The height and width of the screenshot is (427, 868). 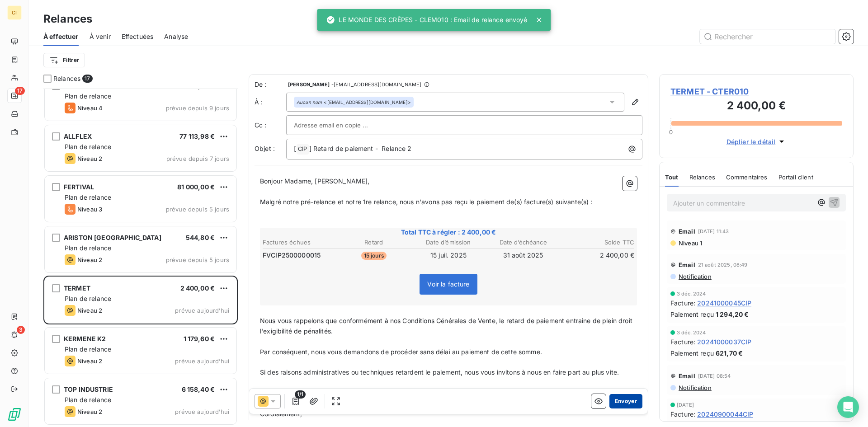 I want to click on span: CIP, so click(x=302, y=149).